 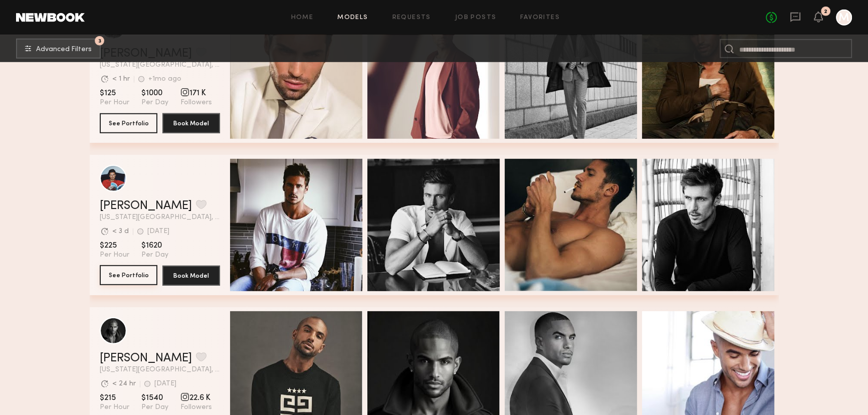 What do you see at coordinates (155, 93) in the screenshot?
I see `span: $1000` at bounding box center [155, 93].